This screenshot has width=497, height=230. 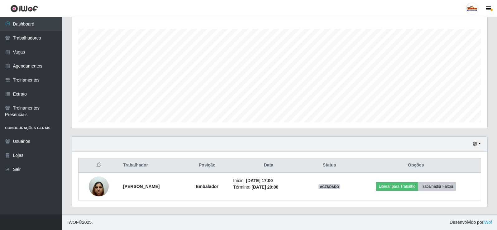 I want to click on img: 1730150027487.jpeg, so click(x=99, y=186).